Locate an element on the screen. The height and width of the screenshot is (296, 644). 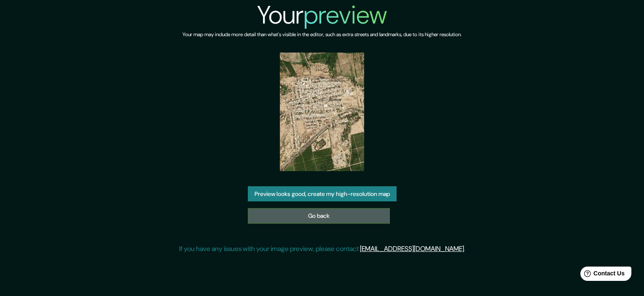
p: If you have any issues with your image preview, please contact . is located at coordinates (322, 249).